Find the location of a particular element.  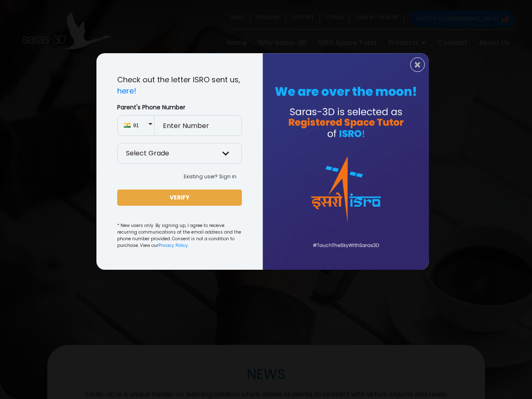

a: Privacy Policy is located at coordinates (173, 245).